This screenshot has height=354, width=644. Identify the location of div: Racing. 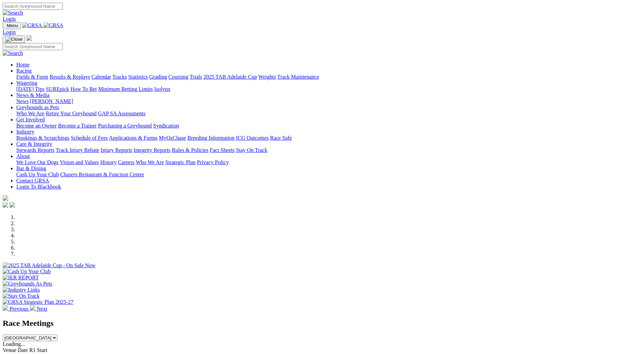
(329, 77).